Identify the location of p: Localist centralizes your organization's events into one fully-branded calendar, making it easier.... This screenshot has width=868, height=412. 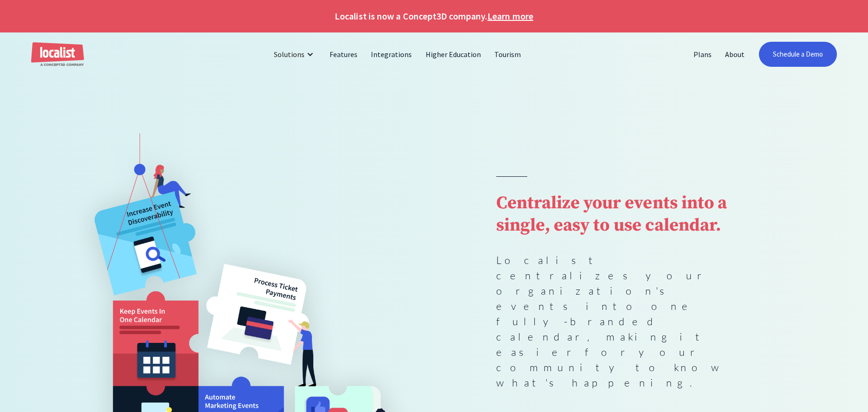
(620, 321).